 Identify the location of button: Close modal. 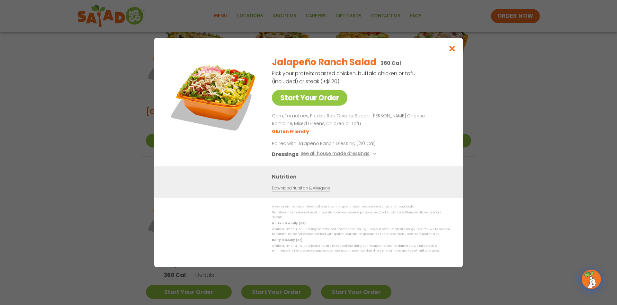
(452, 48).